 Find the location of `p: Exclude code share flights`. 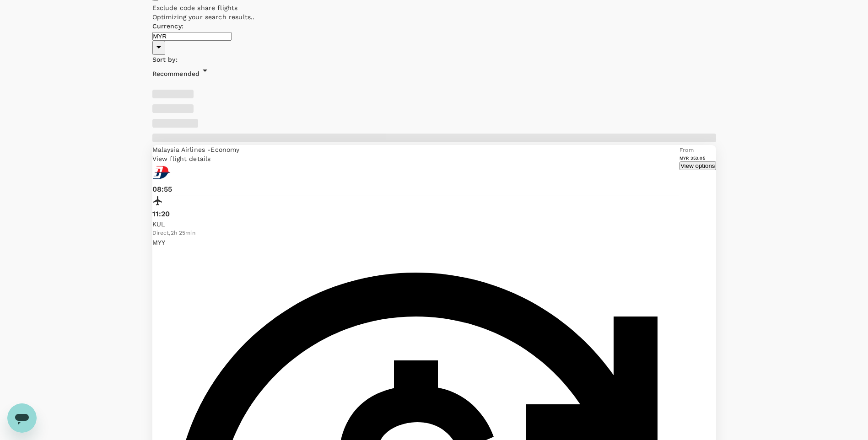

p: Exclude code share flights is located at coordinates (434, 8).